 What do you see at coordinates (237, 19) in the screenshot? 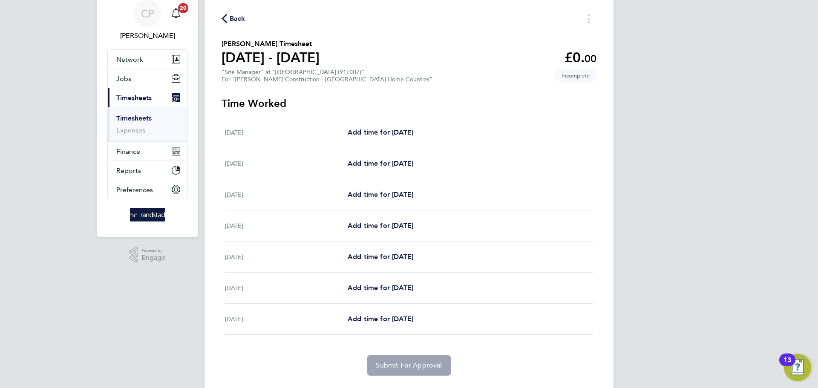
I see `span: Back` at bounding box center [237, 19].